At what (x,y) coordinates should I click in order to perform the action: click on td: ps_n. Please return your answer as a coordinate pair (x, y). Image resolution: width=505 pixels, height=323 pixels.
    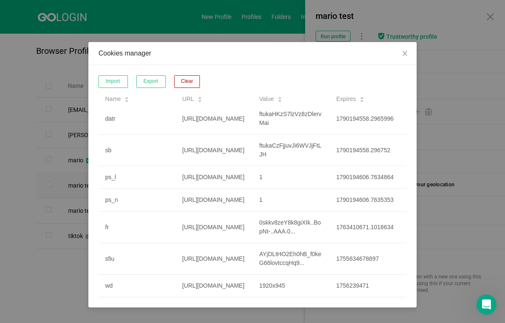
    Looking at the image, I should click on (137, 200).